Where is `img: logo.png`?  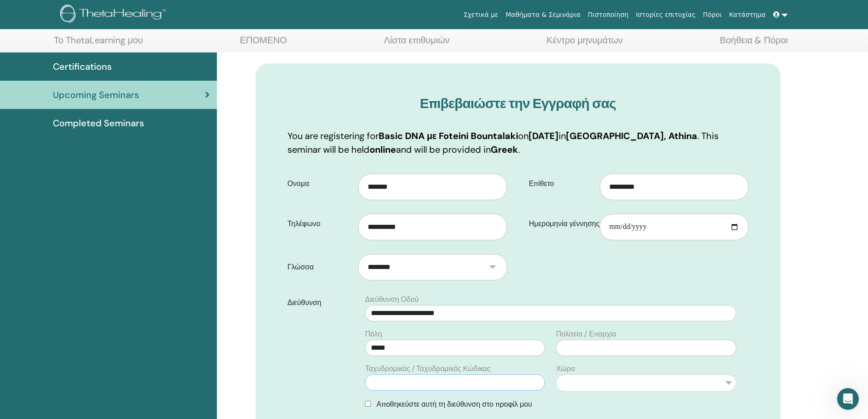 img: logo.png is located at coordinates (114, 14).